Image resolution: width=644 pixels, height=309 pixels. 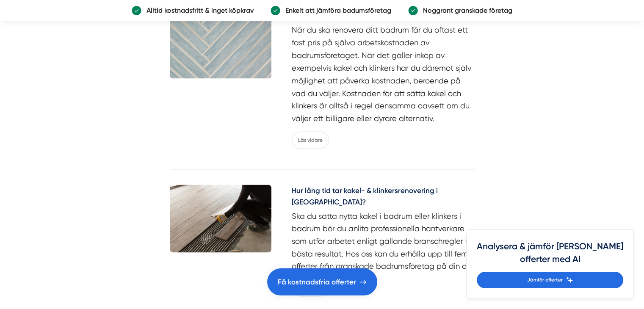 What do you see at coordinates (221, 218) in the screenshot?
I see `img: Hur lång tid tar kakel- & klinkersrenovering i badrum?` at bounding box center [221, 218].